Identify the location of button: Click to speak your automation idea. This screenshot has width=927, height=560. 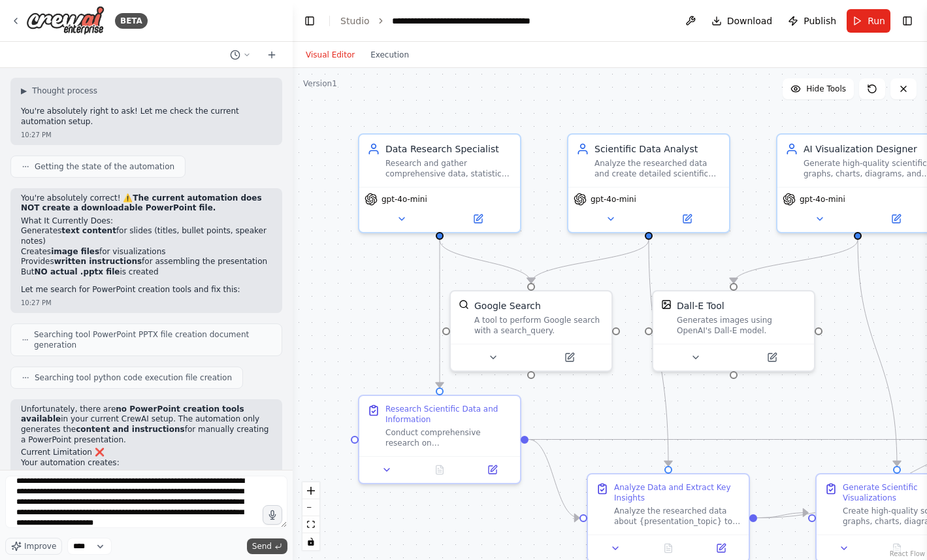
(272, 515).